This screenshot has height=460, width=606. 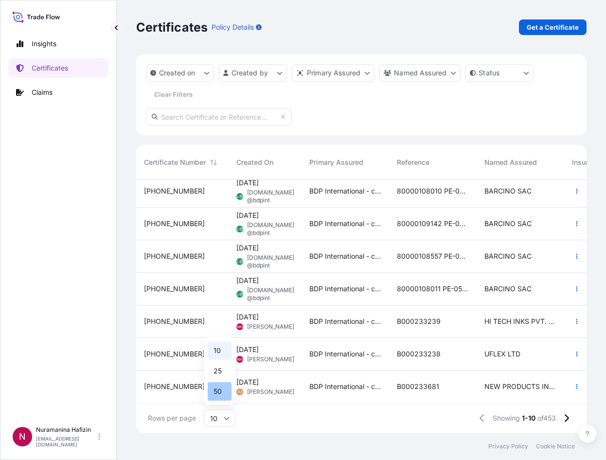 I want to click on div: 50, so click(x=219, y=392).